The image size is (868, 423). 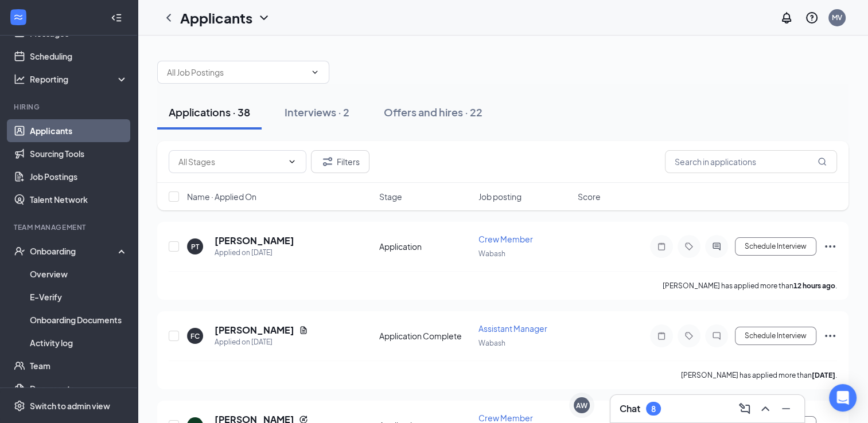 I want to click on div: FC, so click(x=195, y=336).